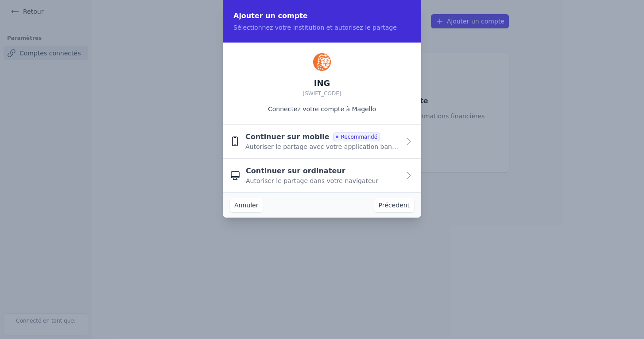  What do you see at coordinates (288, 137) in the screenshot?
I see `span: Continuer sur mobile` at bounding box center [288, 137].